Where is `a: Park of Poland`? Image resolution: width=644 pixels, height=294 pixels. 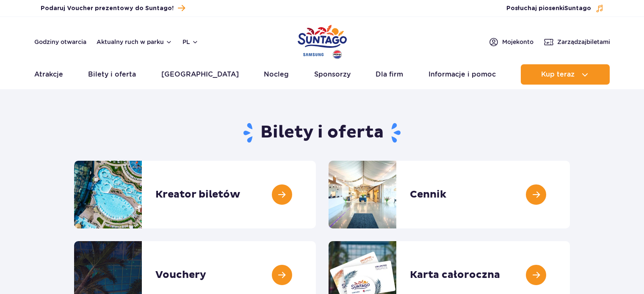
a: Park of Poland is located at coordinates (322, 40).